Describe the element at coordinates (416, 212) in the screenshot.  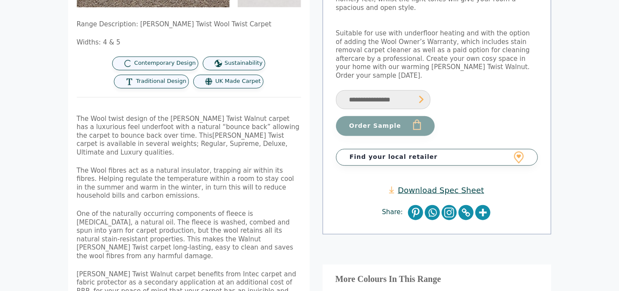
I see `a: Pinterest` at that location.